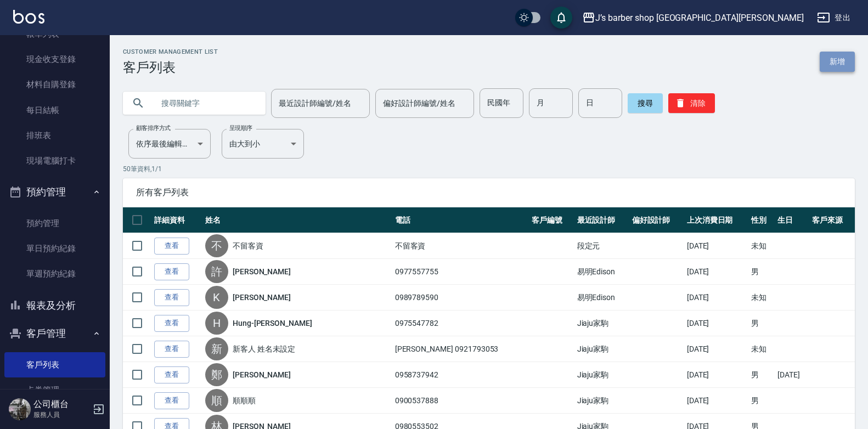 The height and width of the screenshot is (429, 868). What do you see at coordinates (217, 246) in the screenshot?
I see `div: 不` at bounding box center [217, 246].